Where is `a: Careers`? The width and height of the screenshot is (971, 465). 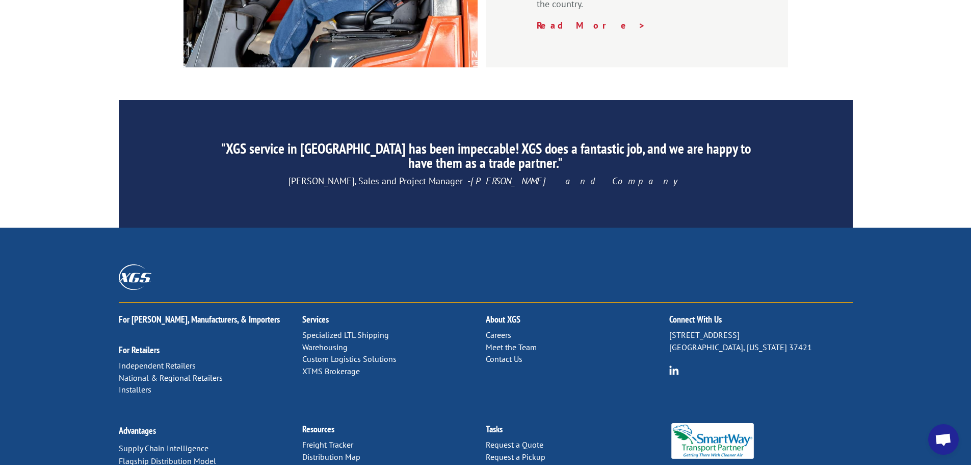
a: Careers is located at coordinates (499, 335).